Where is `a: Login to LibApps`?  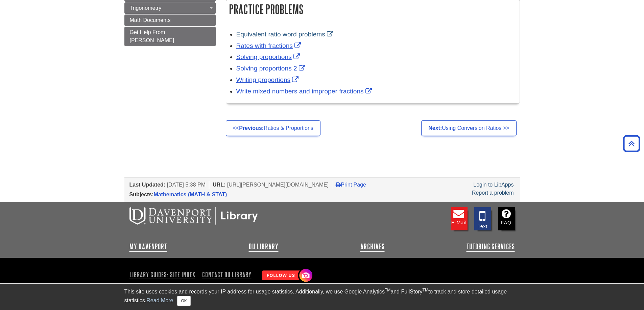
a: Login to LibApps is located at coordinates (493, 184).